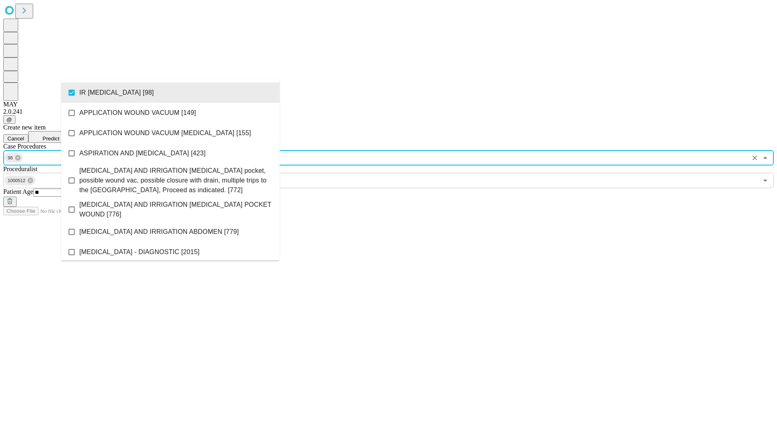  Describe the element at coordinates (51, 138) in the screenshot. I see `span: Predict` at that location.